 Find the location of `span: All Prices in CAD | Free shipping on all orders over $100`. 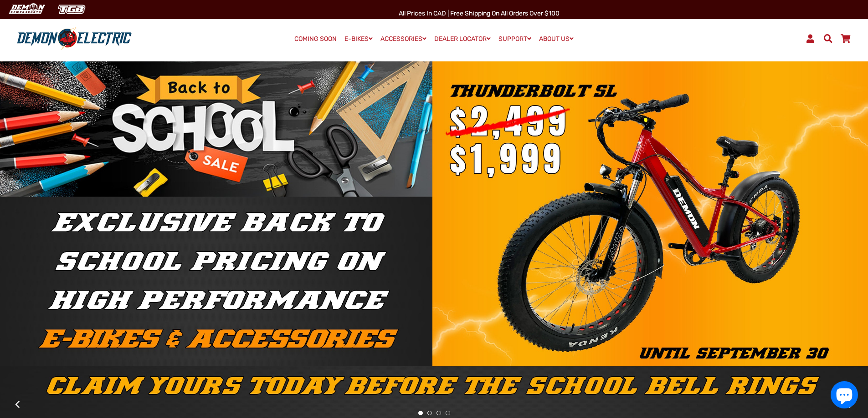

span: All Prices in CAD | Free shipping on all orders over $100 is located at coordinates (479, 13).